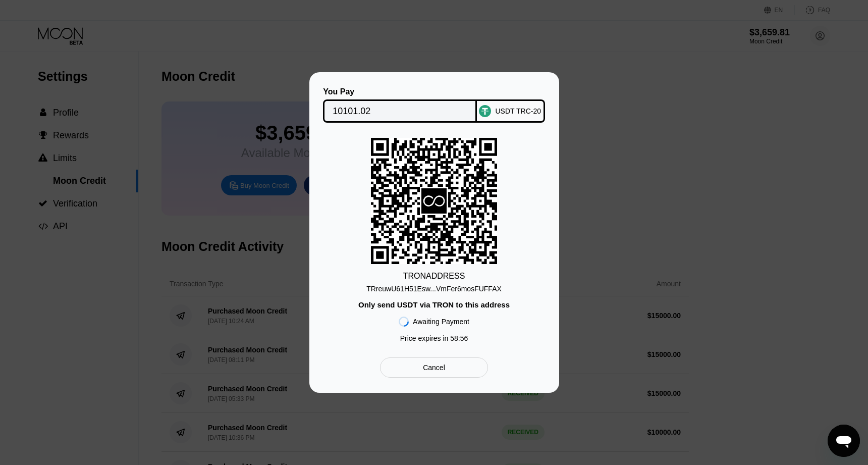  What do you see at coordinates (518, 111) in the screenshot?
I see `div: USDT TRC-20` at bounding box center [518, 111].